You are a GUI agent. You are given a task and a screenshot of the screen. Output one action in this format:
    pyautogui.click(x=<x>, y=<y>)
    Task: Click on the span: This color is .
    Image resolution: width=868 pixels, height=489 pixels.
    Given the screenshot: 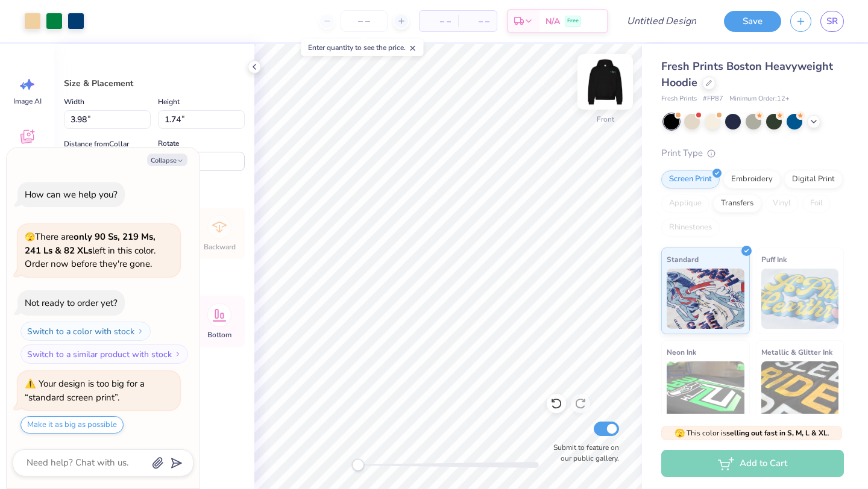 What is the action you would take?
    pyautogui.click(x=752, y=433)
    